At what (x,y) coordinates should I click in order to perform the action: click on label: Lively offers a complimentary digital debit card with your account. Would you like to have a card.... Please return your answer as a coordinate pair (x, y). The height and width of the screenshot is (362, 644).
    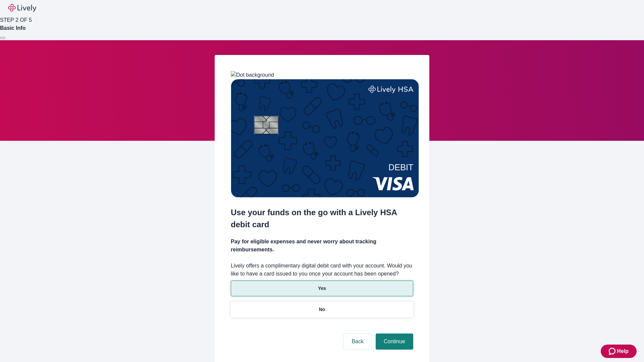
    Looking at the image, I should click on (322, 270).